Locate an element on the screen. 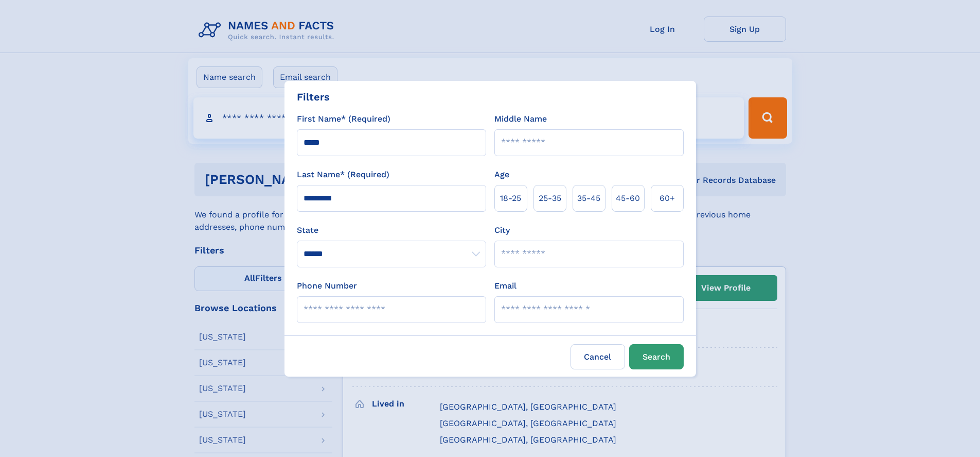  span: 60+ is located at coordinates (667, 198).